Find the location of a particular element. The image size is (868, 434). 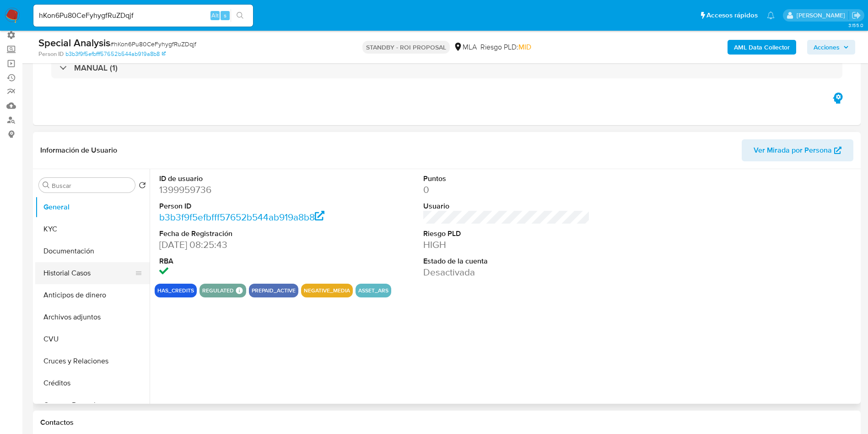

input: Buscar is located at coordinates (91, 186).